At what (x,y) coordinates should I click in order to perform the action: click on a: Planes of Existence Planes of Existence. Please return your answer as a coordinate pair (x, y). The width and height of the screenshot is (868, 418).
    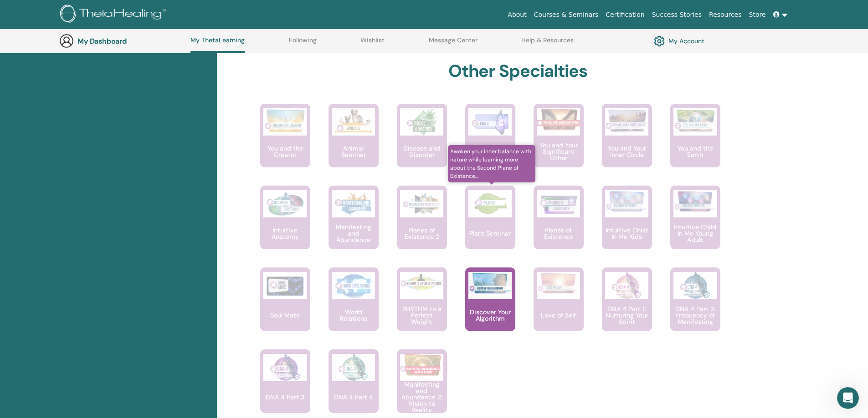
    Looking at the image, I should click on (559, 227).